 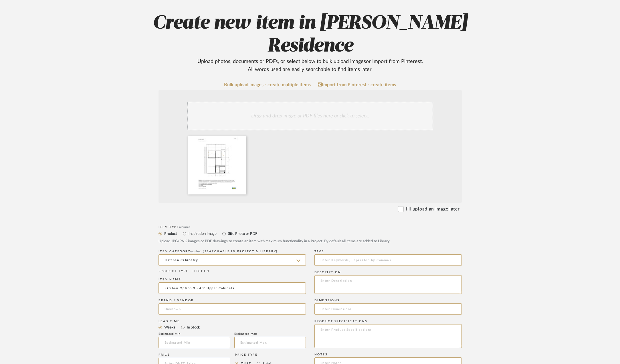 I want to click on span: (Searchable in Project & Library), so click(x=240, y=252).